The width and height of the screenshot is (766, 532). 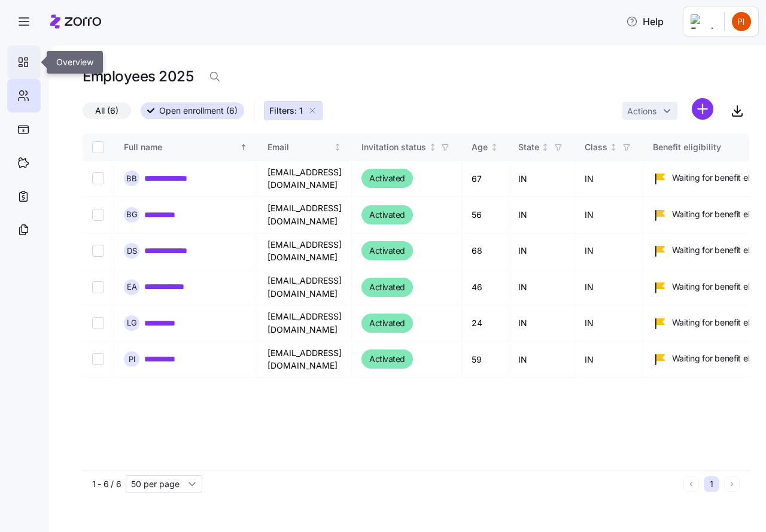 What do you see at coordinates (98, 178) in the screenshot?
I see `input: Select record 1` at bounding box center [98, 178].